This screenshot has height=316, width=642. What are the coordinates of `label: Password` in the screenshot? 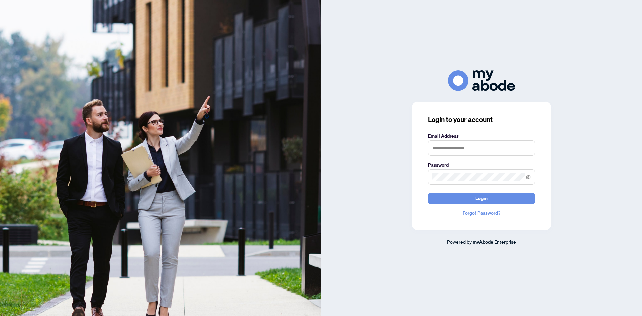 It's located at (482, 165).